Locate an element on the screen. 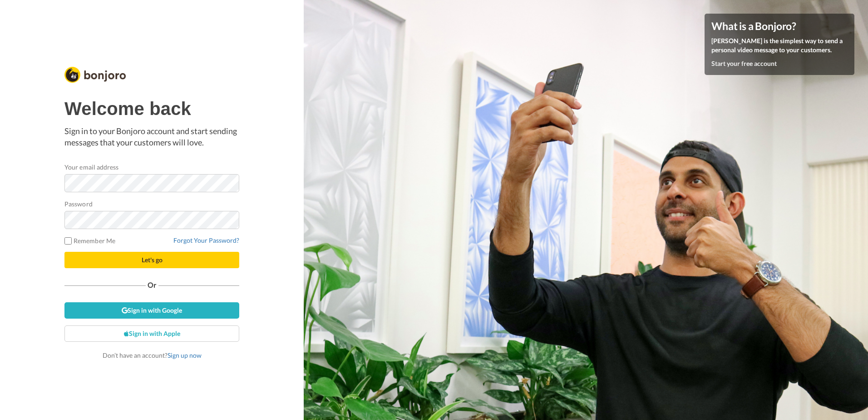 This screenshot has height=420, width=868. label: Password is located at coordinates (79, 204).